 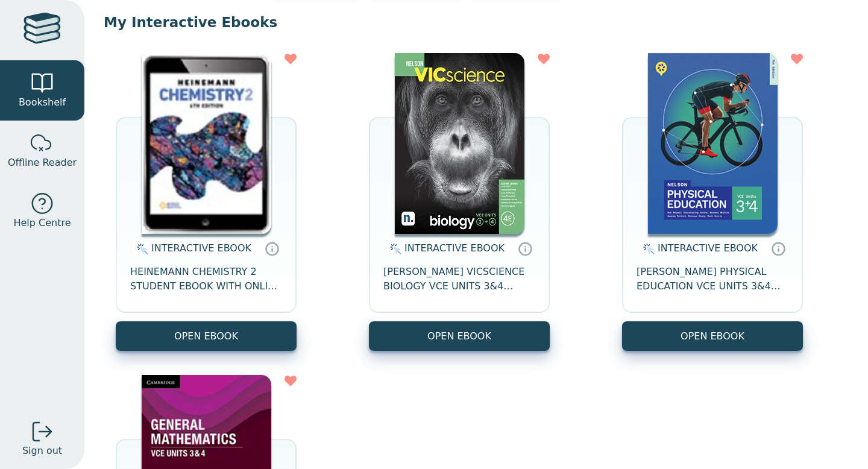 I want to click on span: Offline Reader, so click(x=42, y=163).